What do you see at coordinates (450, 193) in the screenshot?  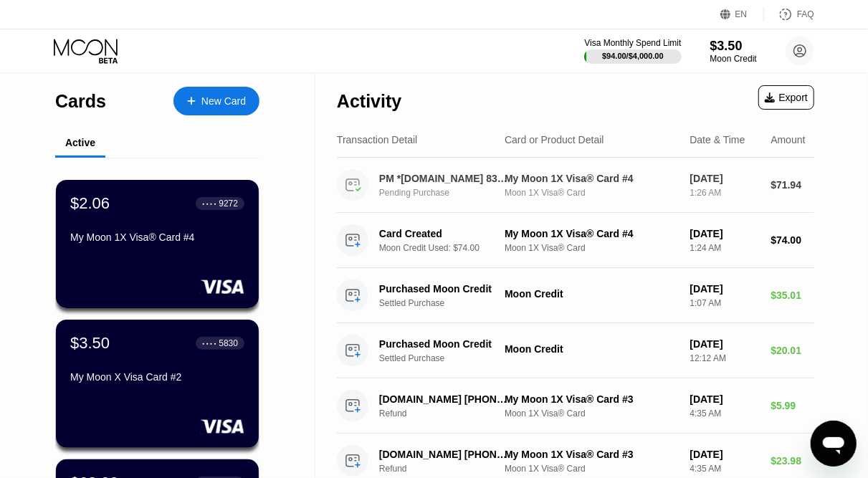 I see `div: Pending Purchase` at bounding box center [450, 193].